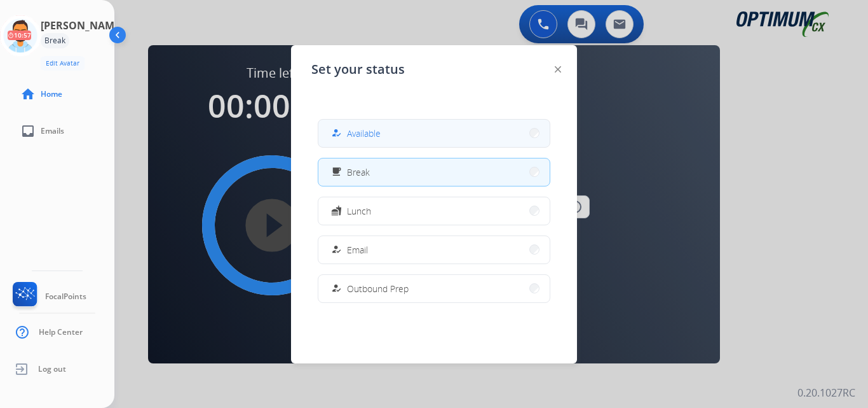 This screenshot has width=868, height=408. I want to click on span: Help Center, so click(60, 332).